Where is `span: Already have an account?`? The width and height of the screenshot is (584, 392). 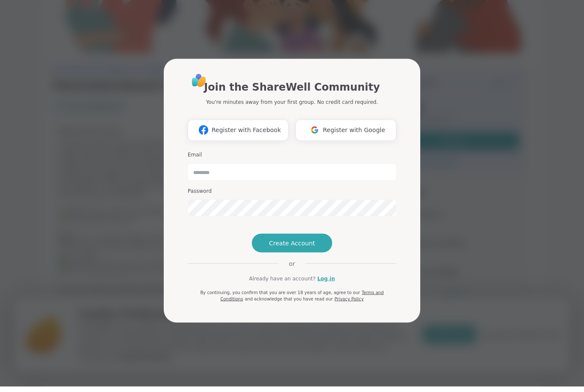 span: Already have an account? is located at coordinates (282, 284).